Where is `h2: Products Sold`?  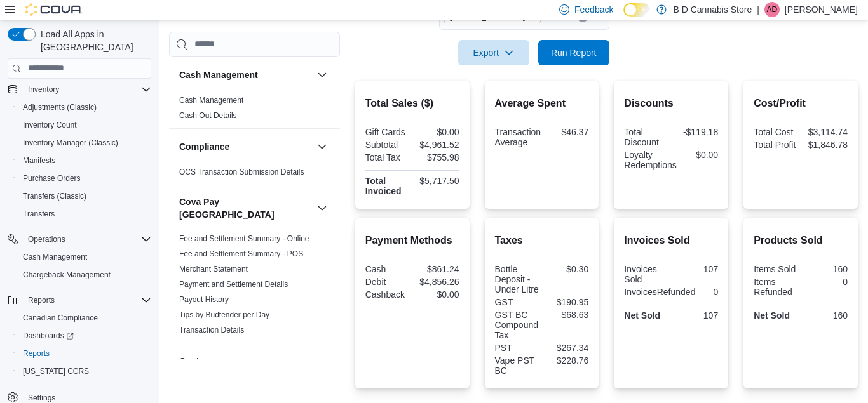 h2: Products Sold is located at coordinates (801, 240).